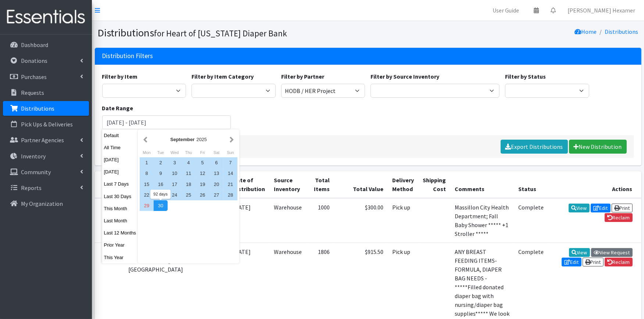 Image resolution: width=644 pixels, height=319 pixels. Describe the element at coordinates (34, 61) in the screenshot. I see `p: Donations` at that location.